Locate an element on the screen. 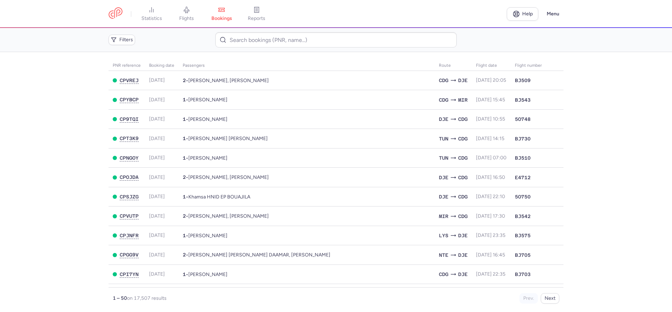  th: flight date is located at coordinates (491, 66).